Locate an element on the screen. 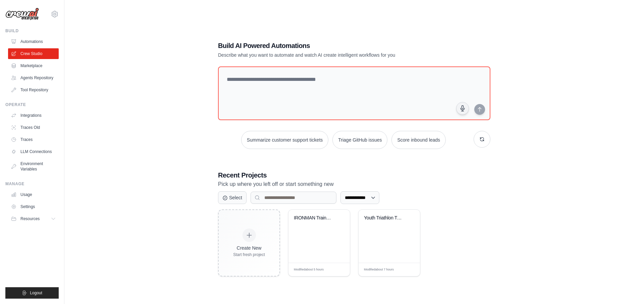  div: Create New is located at coordinates (249, 248).